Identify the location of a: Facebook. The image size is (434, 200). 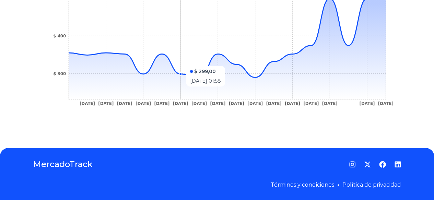
(383, 165).